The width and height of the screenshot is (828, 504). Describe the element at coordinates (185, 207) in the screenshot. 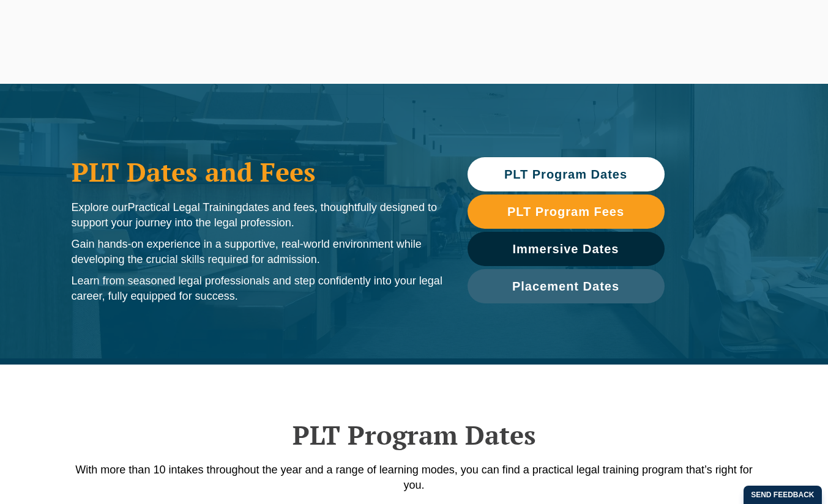

I see `span: Practical Legal Training` at that location.